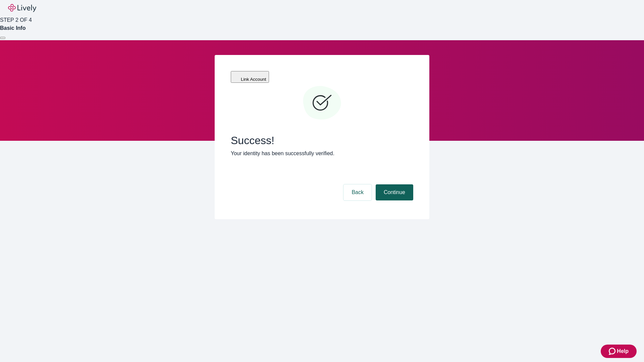 The image size is (644, 362). I want to click on span: Help, so click(622, 351).